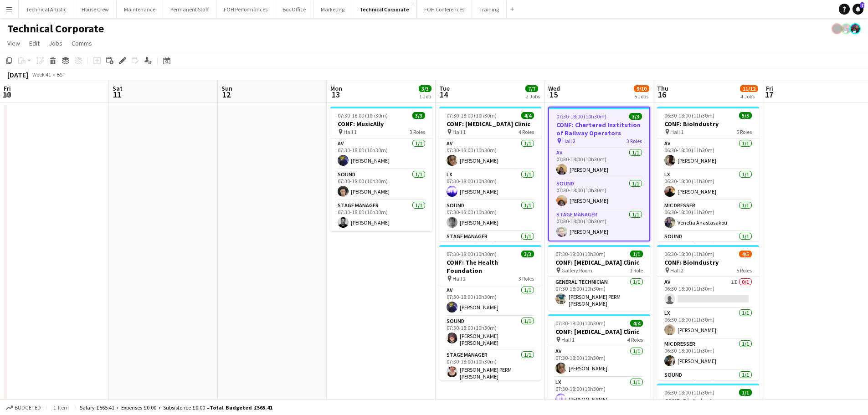  What do you see at coordinates (34, 43) in the screenshot?
I see `span: Edit` at bounding box center [34, 43].